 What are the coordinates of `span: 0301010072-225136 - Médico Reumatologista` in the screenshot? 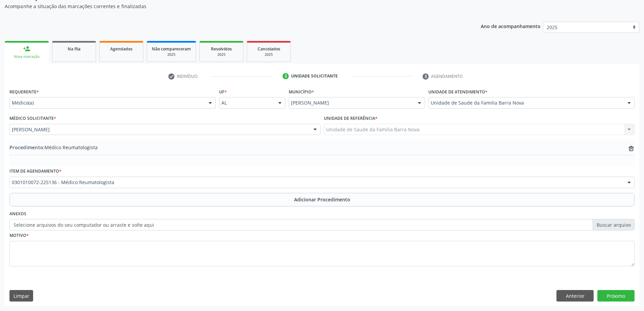 It's located at (316, 182).